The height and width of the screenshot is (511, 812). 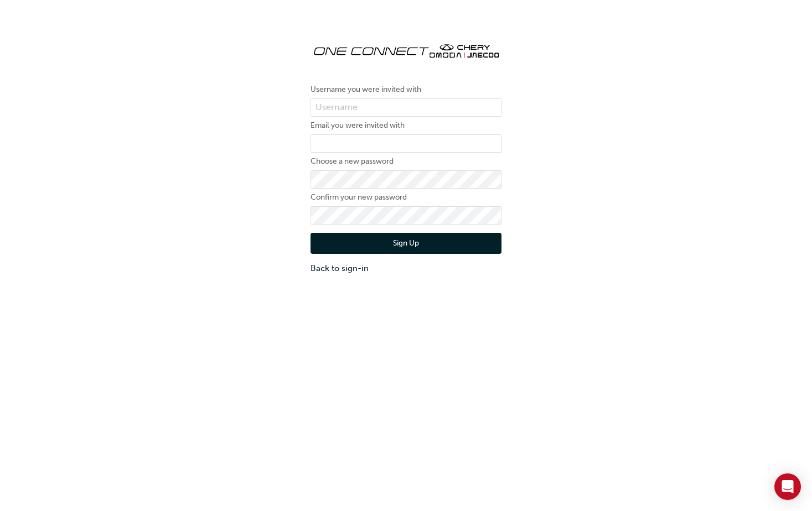 What do you see at coordinates (406, 243) in the screenshot?
I see `button: Sign Up` at bounding box center [406, 243].